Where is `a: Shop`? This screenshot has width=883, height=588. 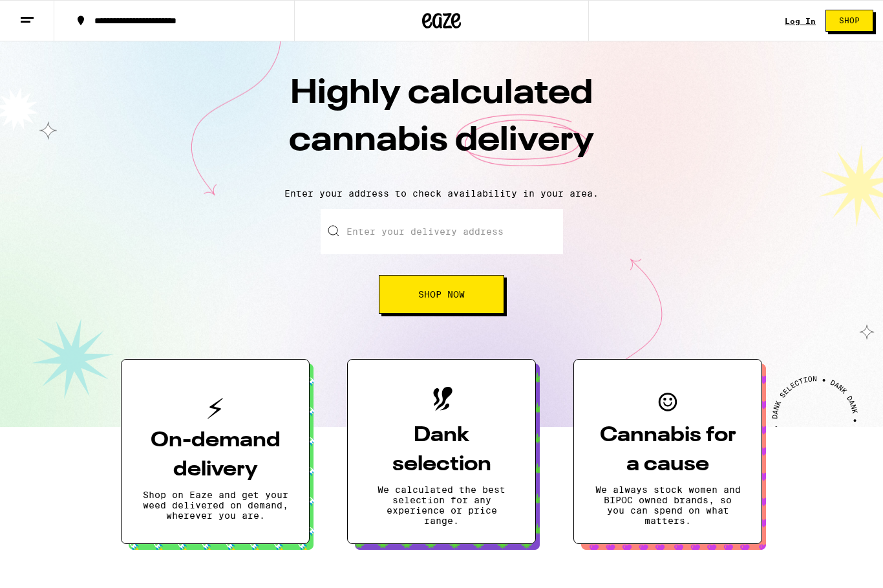 a: Shop is located at coordinates (849, 21).